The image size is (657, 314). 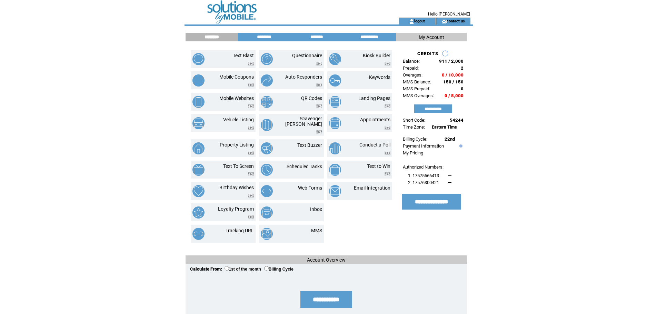 I want to click on a: Conduct a Poll, so click(x=375, y=145).